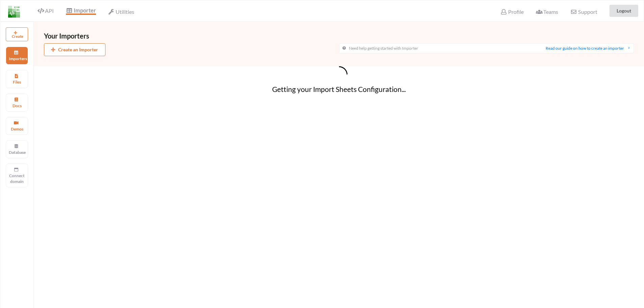 This screenshot has height=308, width=644. I want to click on p: Docs, so click(17, 105).